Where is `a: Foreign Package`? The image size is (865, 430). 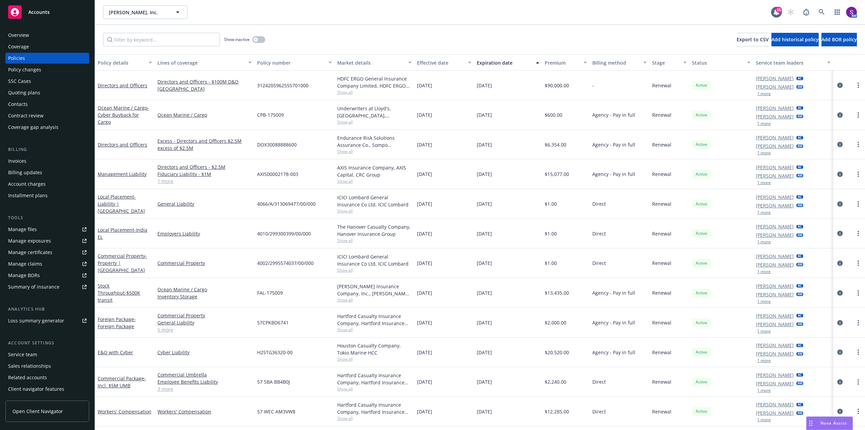 a: Foreign Package is located at coordinates (117, 322).